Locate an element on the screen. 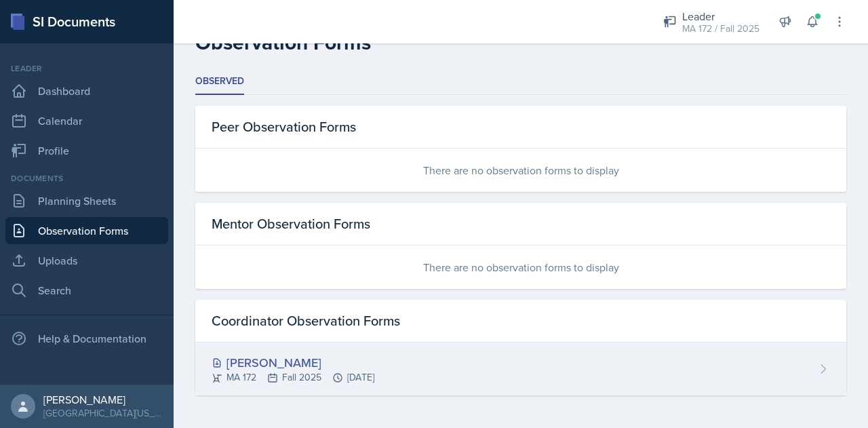  h2: Observation Forms is located at coordinates (282, 43).